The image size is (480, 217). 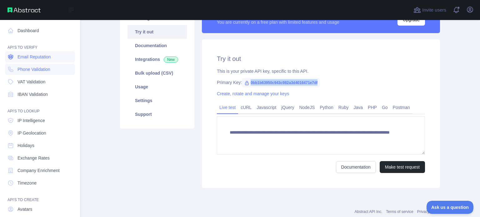 What do you see at coordinates (228, 108) in the screenshot?
I see `a: Live test` at bounding box center [228, 108].